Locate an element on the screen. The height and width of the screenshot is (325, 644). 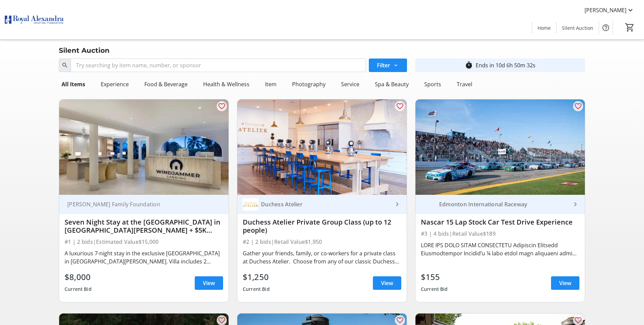
div: Photography is located at coordinates (309, 84).